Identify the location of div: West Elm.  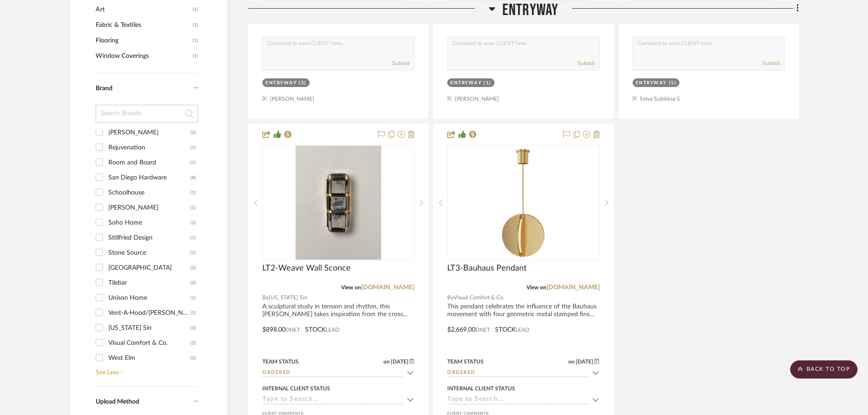
(149, 358).